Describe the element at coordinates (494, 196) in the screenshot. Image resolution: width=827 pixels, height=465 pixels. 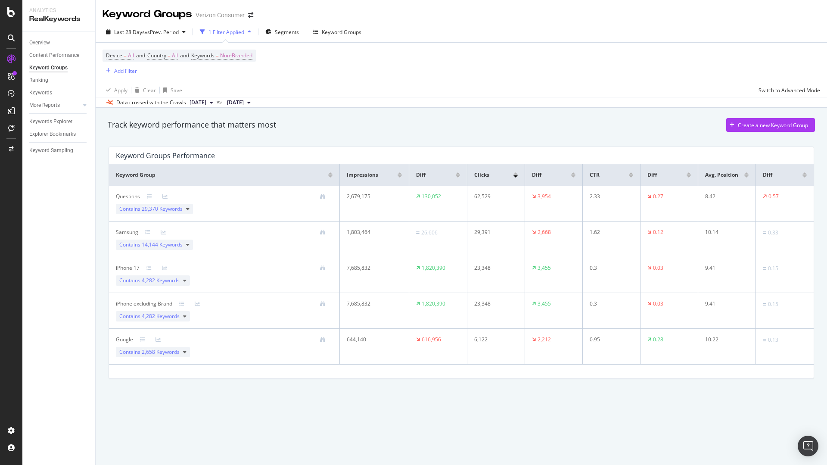
I see `div: 62,529` at that location.